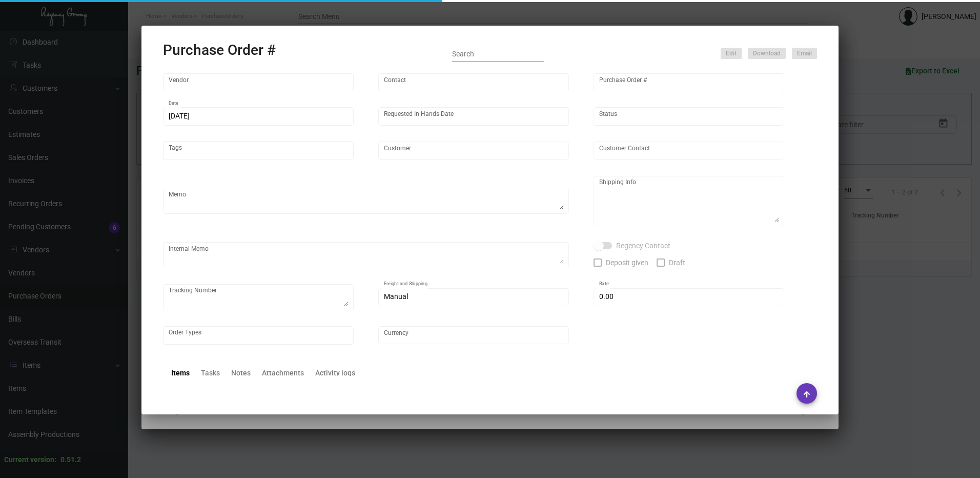 The width and height of the screenshot is (980, 478). What do you see at coordinates (241, 373) in the screenshot?
I see `div: Notes` at bounding box center [241, 373].